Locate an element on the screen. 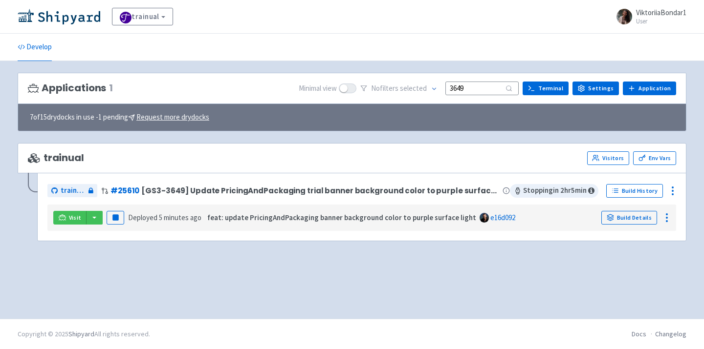 The width and height of the screenshot is (704, 349). a: Terminal is located at coordinates (545, 88).